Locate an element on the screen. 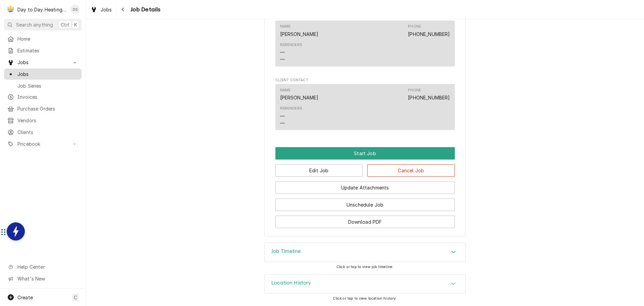 The width and height of the screenshot is (644, 306). div: Location Contact is located at coordinates (365, 41).